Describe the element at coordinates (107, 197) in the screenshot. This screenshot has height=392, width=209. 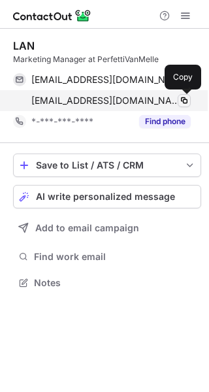
I see `button: AI write personalized message` at that location.